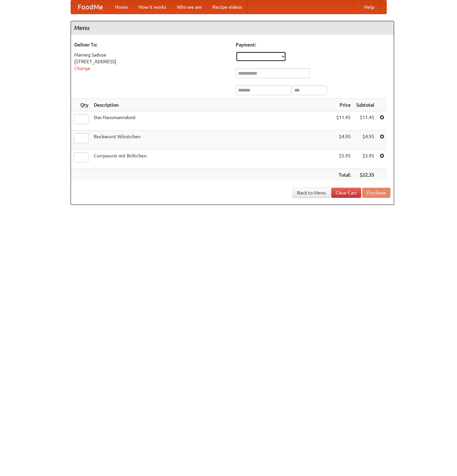  Describe the element at coordinates (90, 7) in the screenshot. I see `a: FoodMe` at that location.